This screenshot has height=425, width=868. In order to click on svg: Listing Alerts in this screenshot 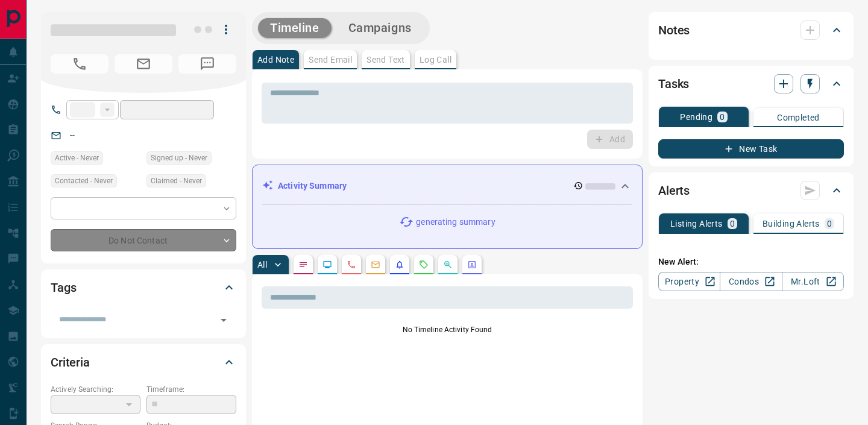, I will do `click(400, 265)`.